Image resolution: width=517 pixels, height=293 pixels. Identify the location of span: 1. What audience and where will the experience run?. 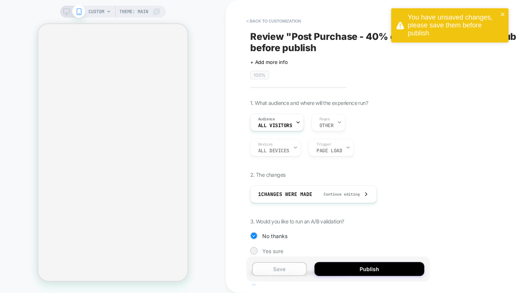
(309, 103).